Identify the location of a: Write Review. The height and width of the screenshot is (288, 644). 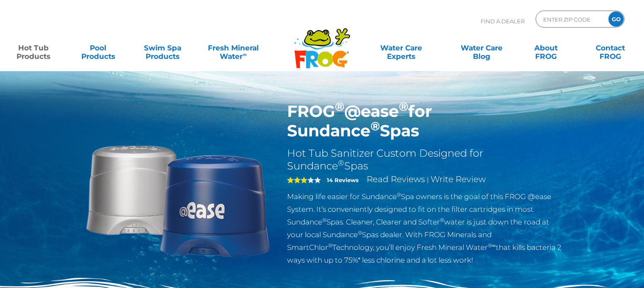
(458, 178).